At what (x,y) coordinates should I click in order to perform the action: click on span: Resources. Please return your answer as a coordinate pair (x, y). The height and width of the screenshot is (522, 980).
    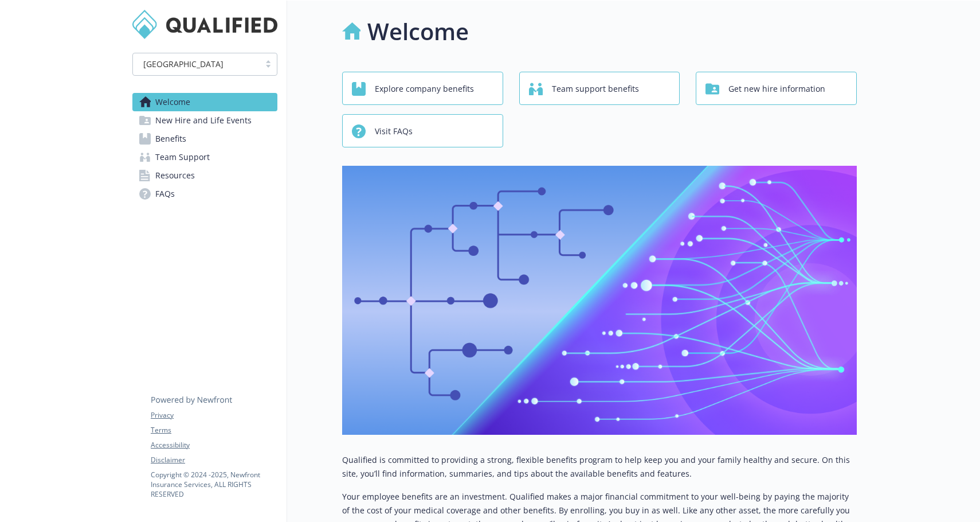
    Looking at the image, I should click on (175, 176).